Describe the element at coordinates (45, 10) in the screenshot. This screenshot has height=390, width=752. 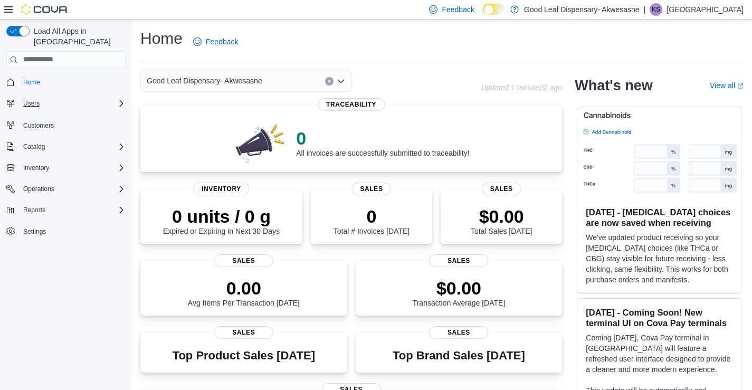
I see `img: Cova` at that location.